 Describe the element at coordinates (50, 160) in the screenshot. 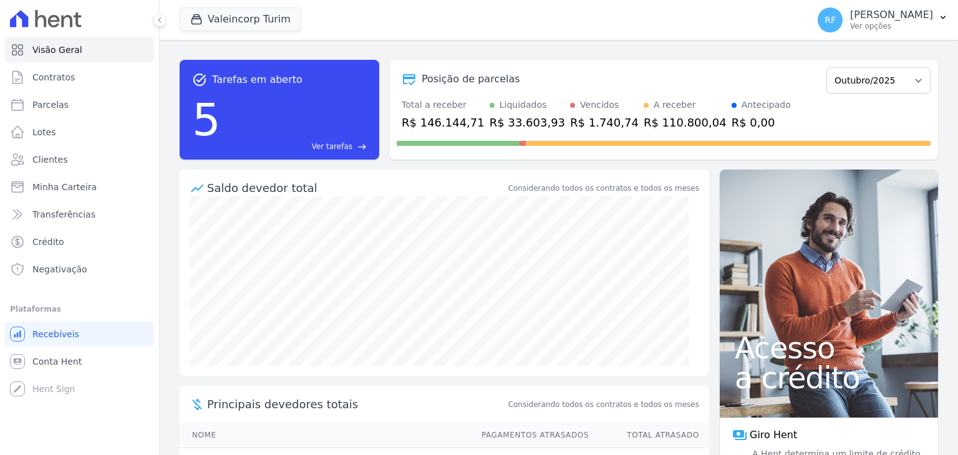

I see `span: Clientes` at that location.